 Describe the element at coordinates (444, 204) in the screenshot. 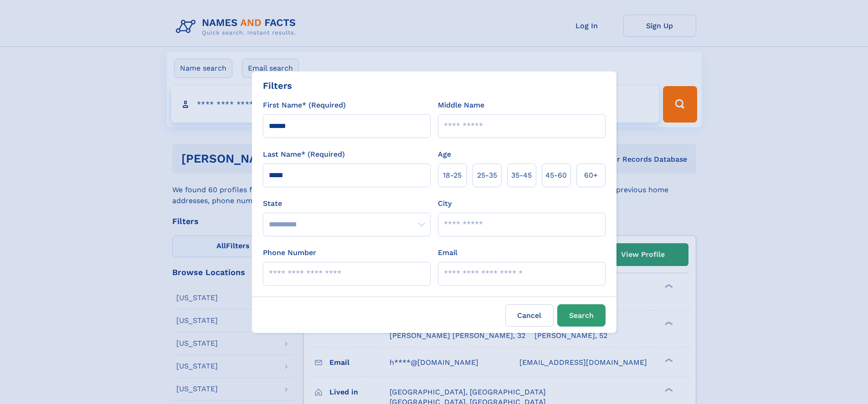

I see `label: City` at that location.